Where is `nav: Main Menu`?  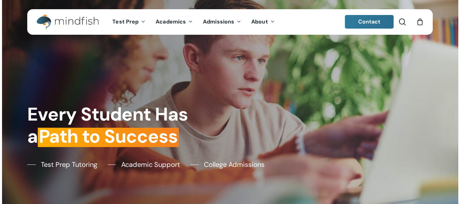 nav: Main Menu is located at coordinates (193, 22).